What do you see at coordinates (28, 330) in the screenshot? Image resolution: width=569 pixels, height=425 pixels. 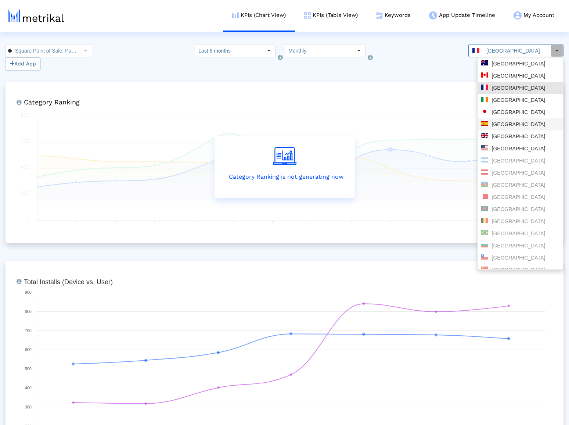 I see `text: 700` at bounding box center [28, 330].